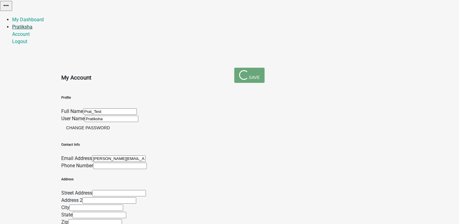 The width and height of the screenshot is (459, 224). Describe the element at coordinates (65, 207) in the screenshot. I see `label: City` at that location.